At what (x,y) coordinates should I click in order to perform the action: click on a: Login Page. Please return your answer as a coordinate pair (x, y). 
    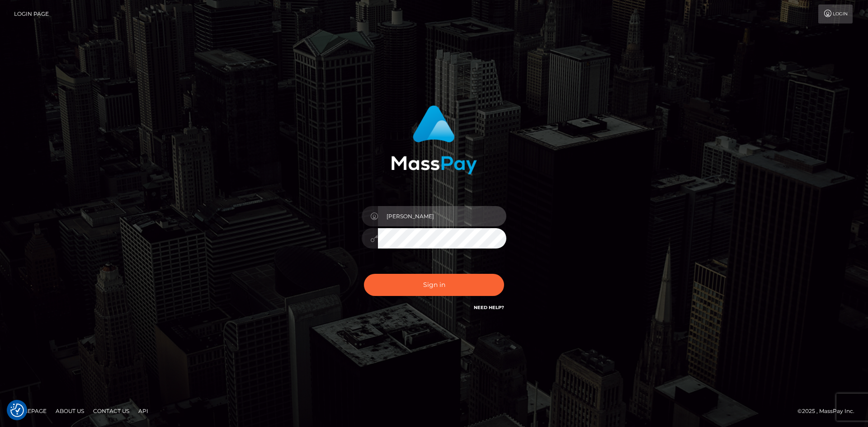
    Looking at the image, I should click on (31, 14).